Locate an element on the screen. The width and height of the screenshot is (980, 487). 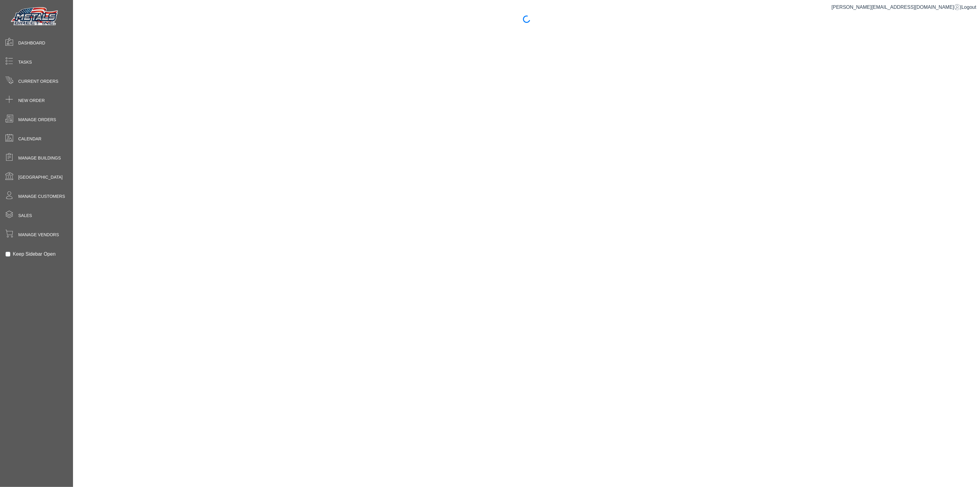
span: Manage Customers is located at coordinates (42, 196).